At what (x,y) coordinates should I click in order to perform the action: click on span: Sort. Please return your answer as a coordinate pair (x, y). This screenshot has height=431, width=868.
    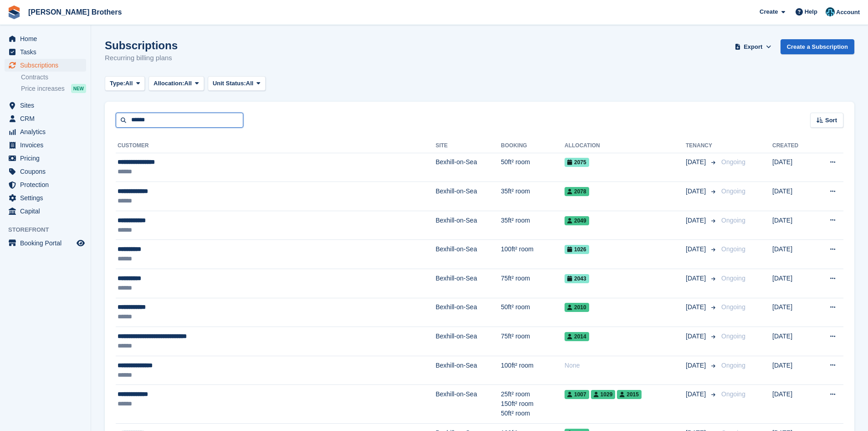
    Looking at the image, I should click on (831, 120).